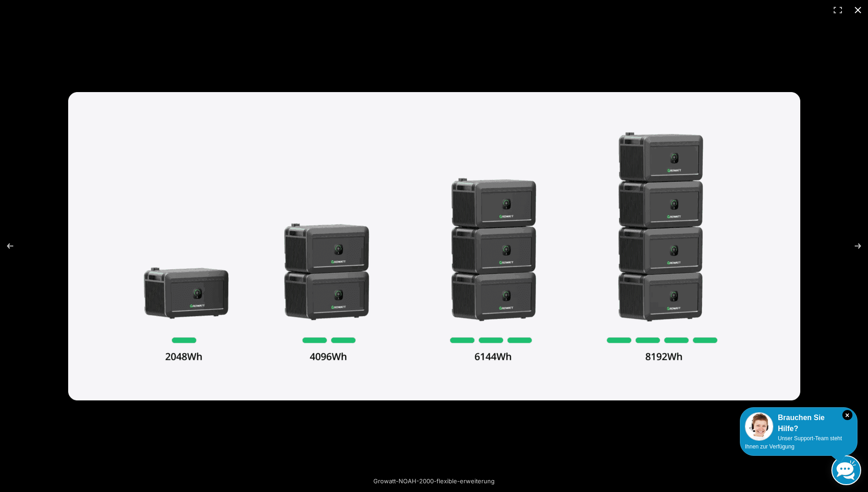  I want to click on img: Customer service, so click(759, 426).